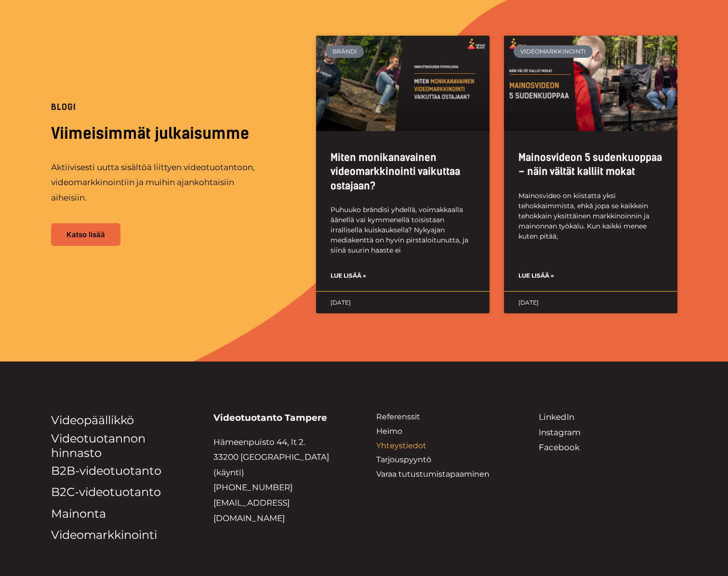  I want to click on p: Blogi, so click(172, 107).